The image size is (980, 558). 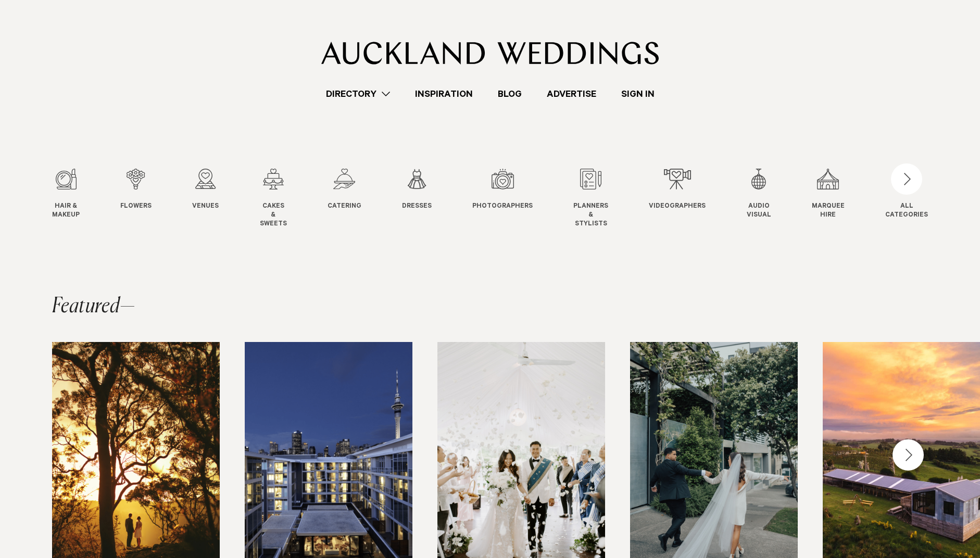 I want to click on h2: Featured, so click(x=94, y=307).